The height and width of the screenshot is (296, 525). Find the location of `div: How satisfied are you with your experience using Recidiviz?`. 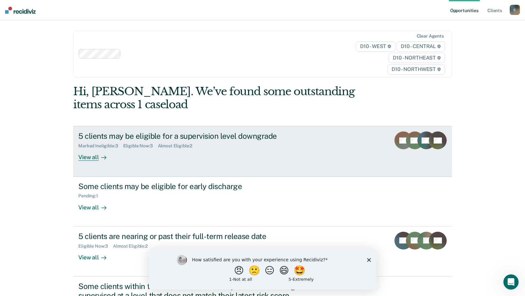

div: How satisfied are you with your experience using Recidiviz? is located at coordinates (117, 11).